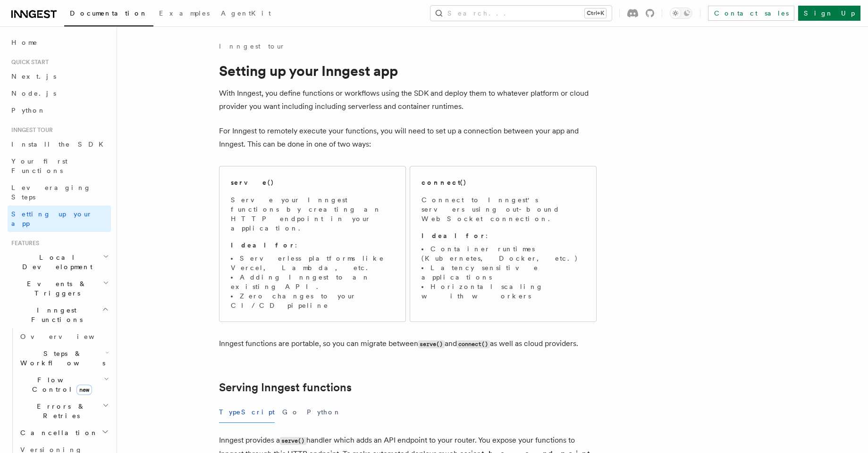 Image resolution: width=868 pixels, height=453 pixels. What do you see at coordinates (595, 13) in the screenshot?
I see `kbd: Ctrl+K` at bounding box center [595, 13].